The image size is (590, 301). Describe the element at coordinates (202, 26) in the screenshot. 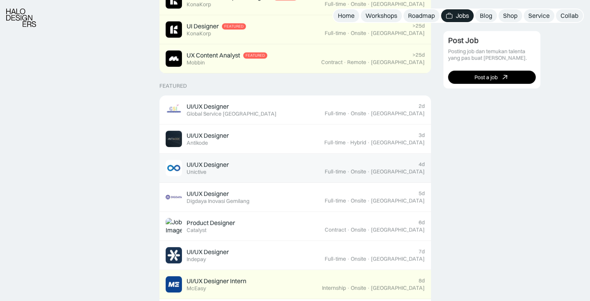

I see `div: UI Designer` at that location.